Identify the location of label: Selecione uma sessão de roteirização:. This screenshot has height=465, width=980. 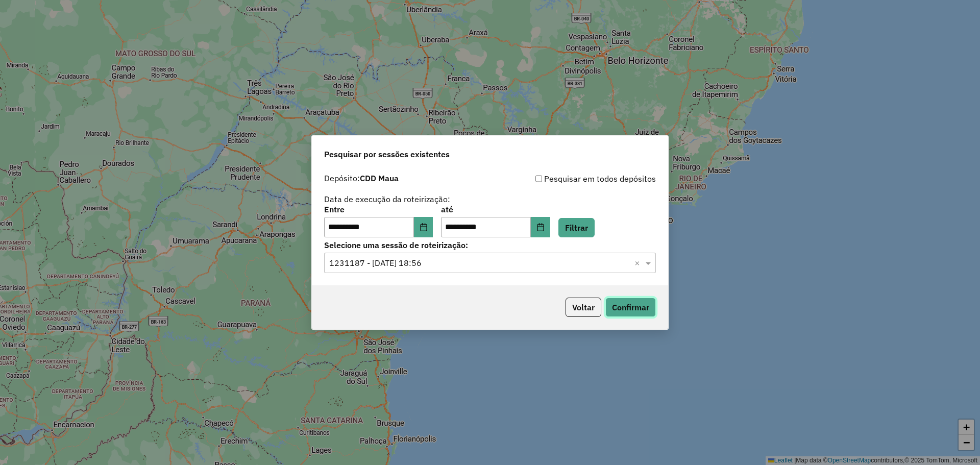
(490, 245).